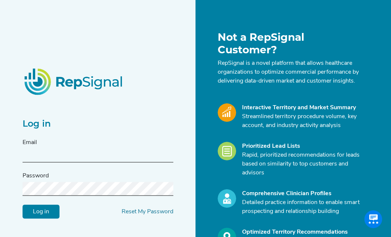 This screenshot has width=391, height=237. Describe the element at coordinates (148, 211) in the screenshot. I see `a: Reset My Password` at that location.